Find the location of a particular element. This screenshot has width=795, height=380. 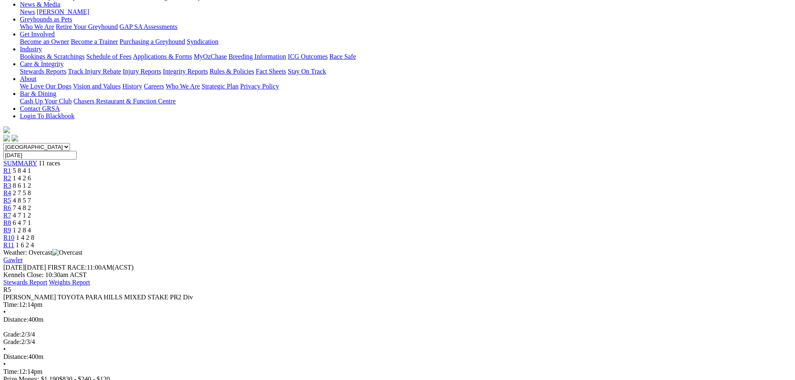

a: Careers is located at coordinates (154, 86).